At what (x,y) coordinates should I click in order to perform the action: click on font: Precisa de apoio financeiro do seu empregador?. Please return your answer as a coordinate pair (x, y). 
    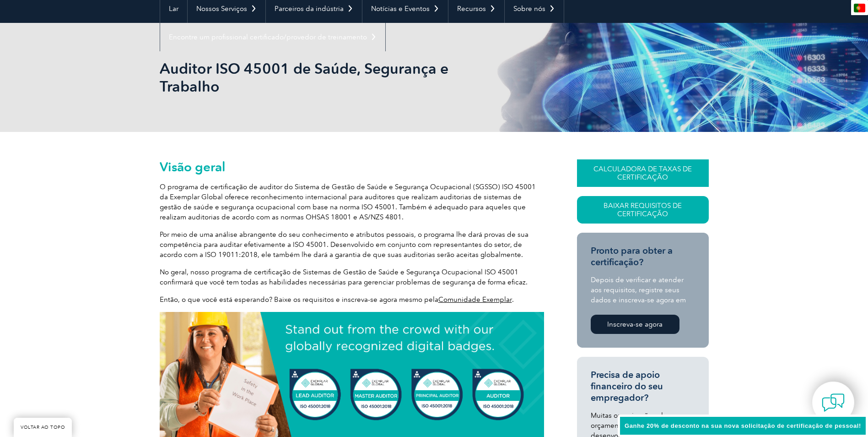
    Looking at the image, I should click on (627, 386).